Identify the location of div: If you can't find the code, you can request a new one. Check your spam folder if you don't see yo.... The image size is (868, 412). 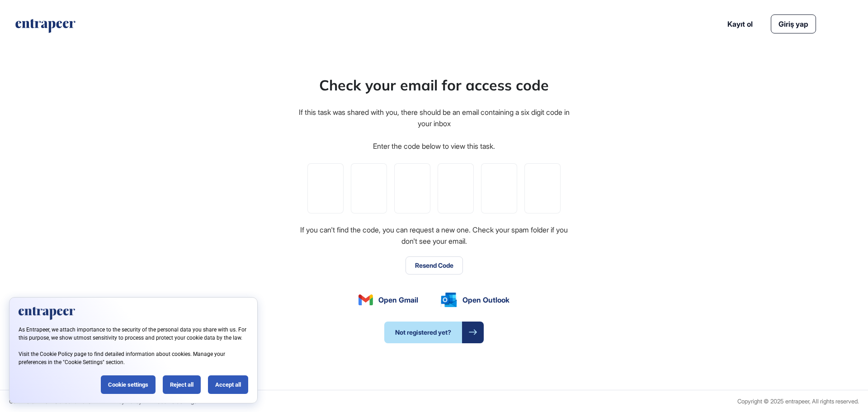
(434, 236).